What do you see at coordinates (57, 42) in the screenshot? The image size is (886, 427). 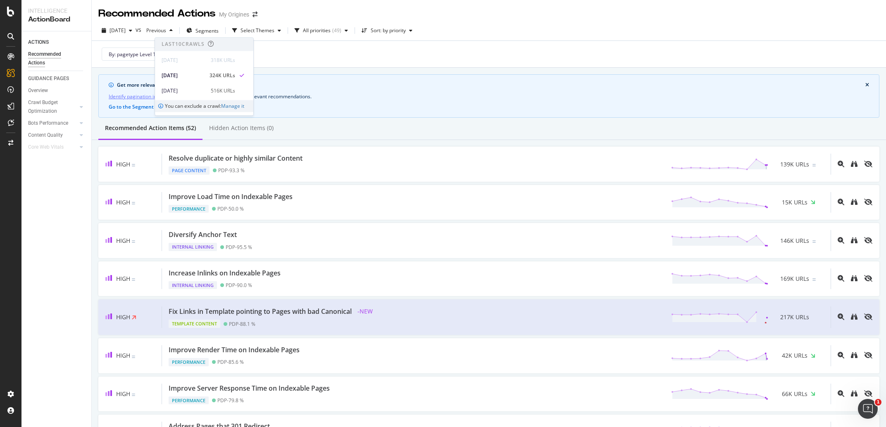 I see `a: ACTIONS` at bounding box center [57, 42].